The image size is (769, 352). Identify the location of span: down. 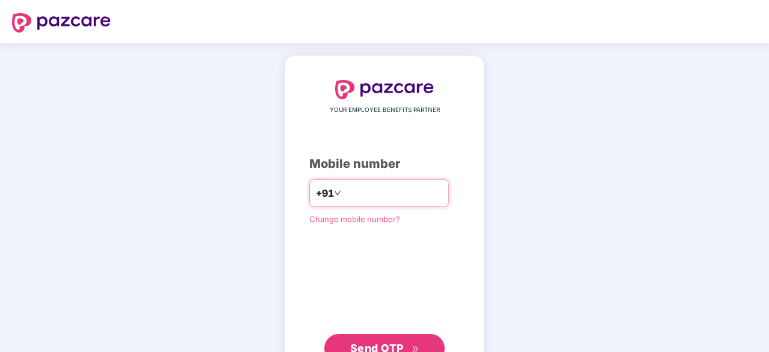
(338, 193).